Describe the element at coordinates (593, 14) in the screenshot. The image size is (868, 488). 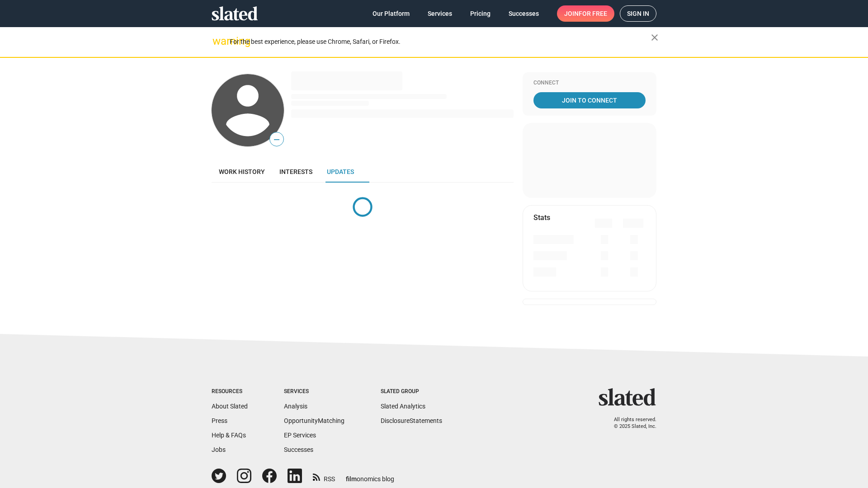
I see `span: for free` at that location.